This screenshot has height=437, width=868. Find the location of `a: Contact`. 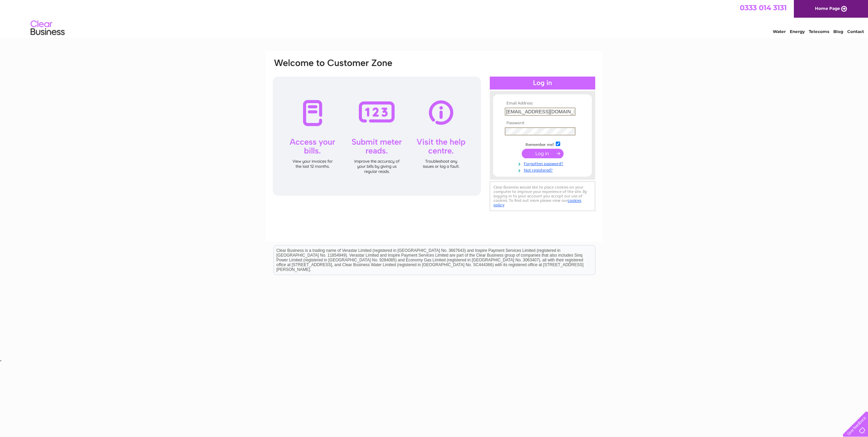

a: Contact is located at coordinates (856, 31).